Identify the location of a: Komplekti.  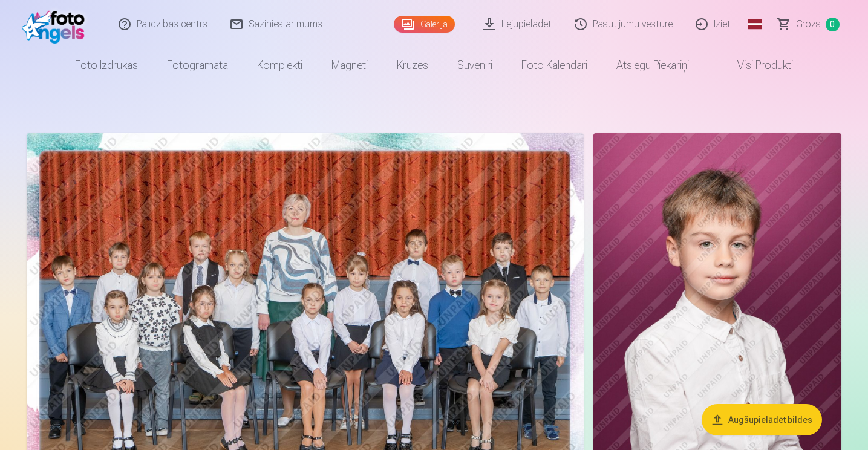
(280, 66).